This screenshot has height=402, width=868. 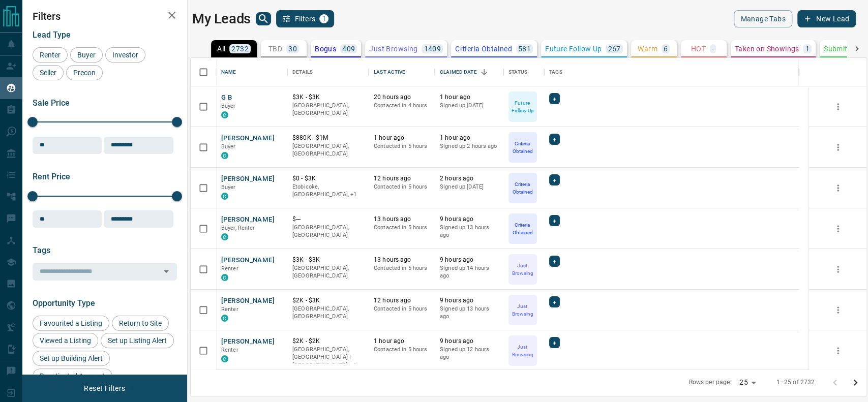 What do you see at coordinates (469, 272) in the screenshot?
I see `p: Signed up 14 hours ago` at bounding box center [469, 272].